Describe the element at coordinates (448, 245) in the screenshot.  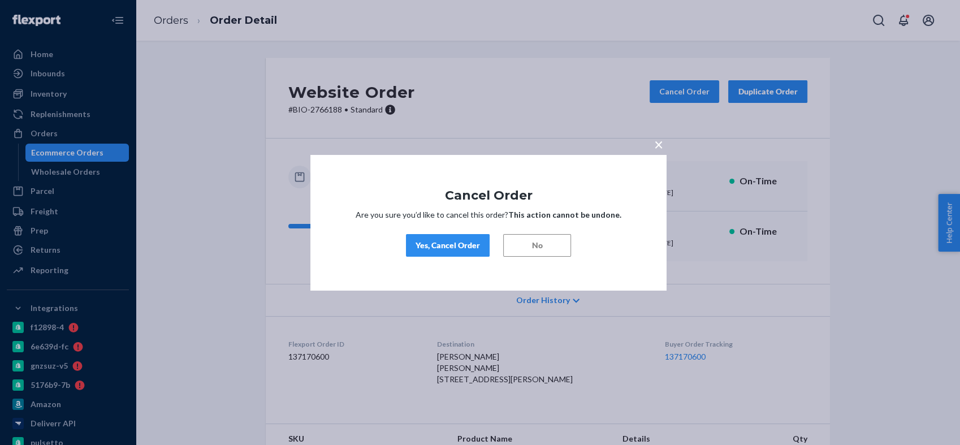
I see `button: Yes, Cancel Order` at that location.